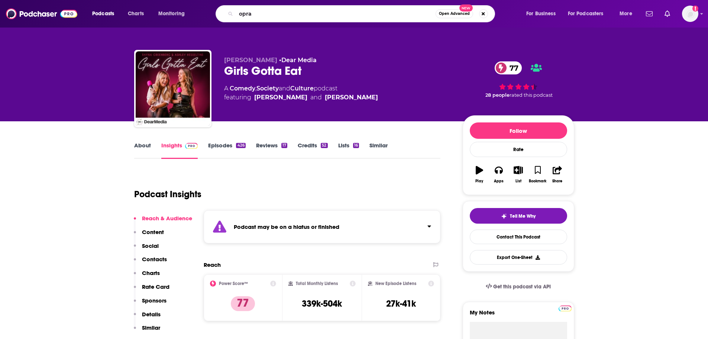  What do you see at coordinates (301, 97) in the screenshot?
I see `span: featuring` at bounding box center [301, 97].